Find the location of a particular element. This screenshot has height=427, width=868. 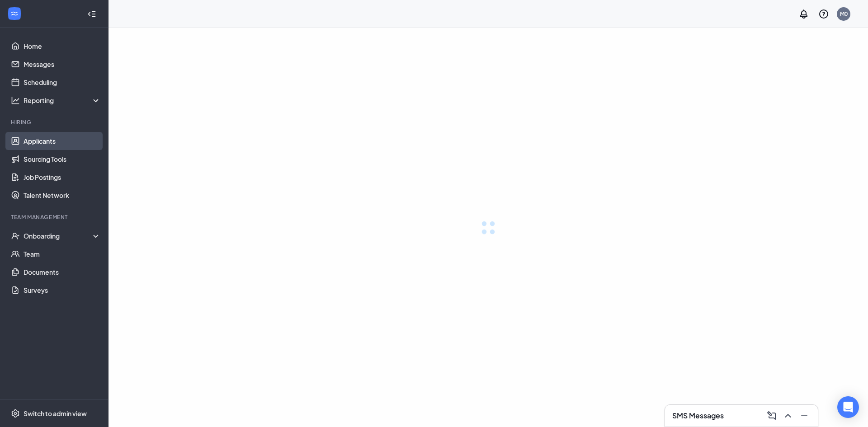

svg: WorkstreamLogo is located at coordinates (15, 14).